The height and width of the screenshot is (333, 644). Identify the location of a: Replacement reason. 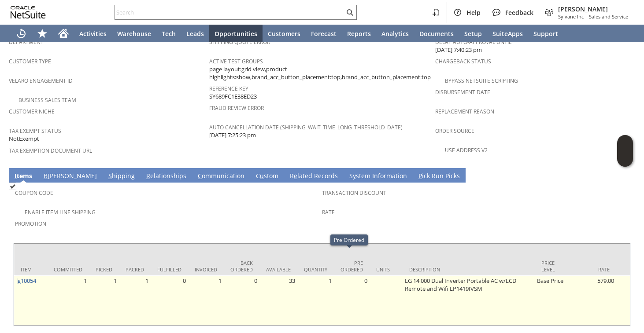
(465, 111).